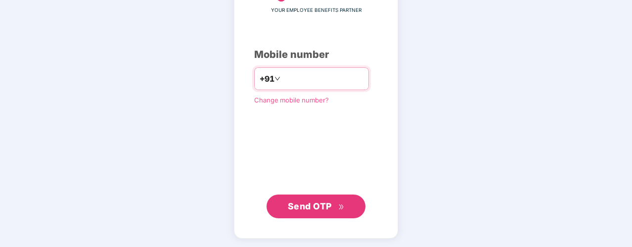 Image resolution: width=632 pixels, height=247 pixels. I want to click on a: Change mobile number?, so click(291, 100).